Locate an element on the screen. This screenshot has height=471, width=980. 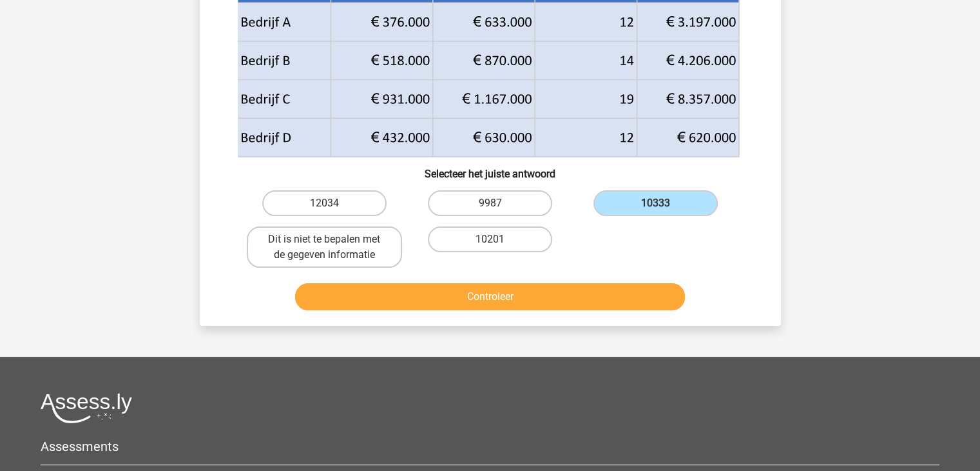
h5: Assessments is located at coordinates (490, 447).